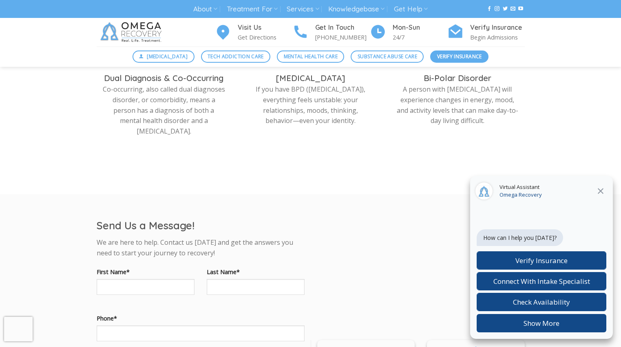 The height and width of the screenshot is (347, 621). I want to click on a: Mental Health Care, so click(310, 57).